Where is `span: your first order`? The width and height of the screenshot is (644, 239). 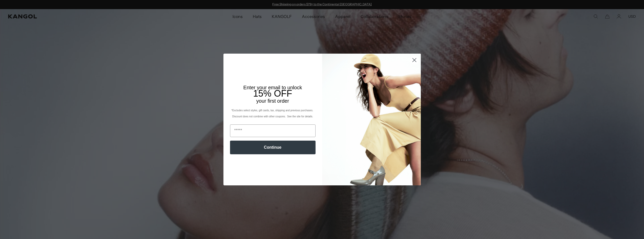 span: your first order is located at coordinates (273, 101).